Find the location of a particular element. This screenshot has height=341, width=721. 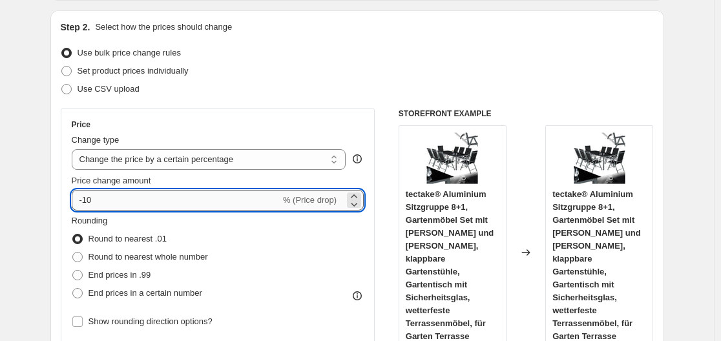

span: % (Price drop) is located at coordinates (309, 200).